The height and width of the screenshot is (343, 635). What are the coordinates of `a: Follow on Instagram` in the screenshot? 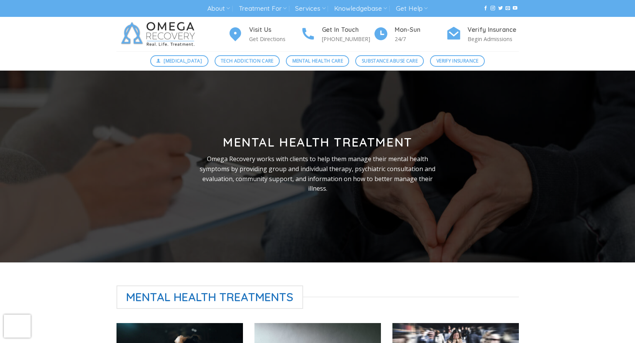 It's located at (493, 8).